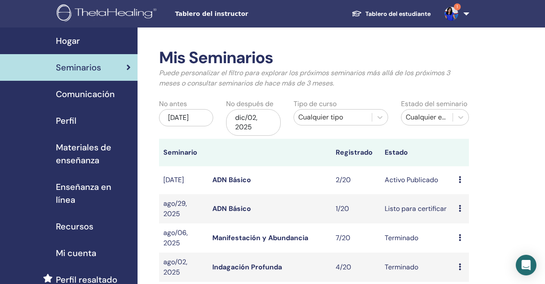  Describe the element at coordinates (391, 14) in the screenshot. I see `a: Tablero del estudiante` at that location.